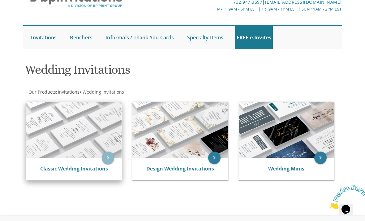 This screenshot has width=365, height=221. What do you see at coordinates (74, 130) in the screenshot?
I see `img: Classic Wedding Invitations` at bounding box center [74, 130].